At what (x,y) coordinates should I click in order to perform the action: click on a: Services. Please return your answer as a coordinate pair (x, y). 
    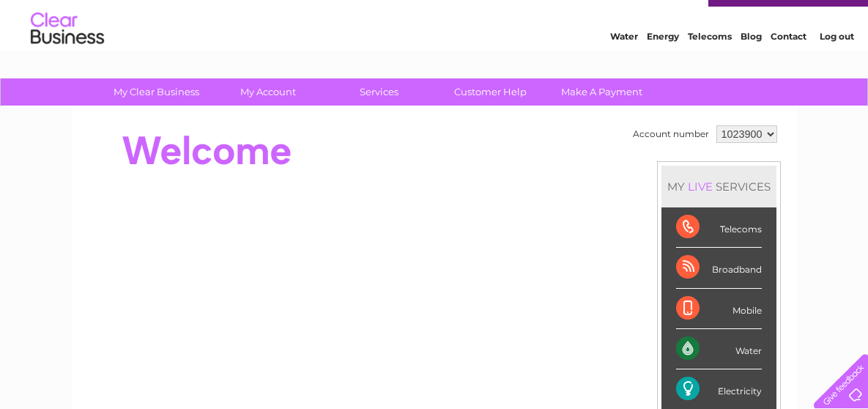
    Looking at the image, I should click on (379, 91).